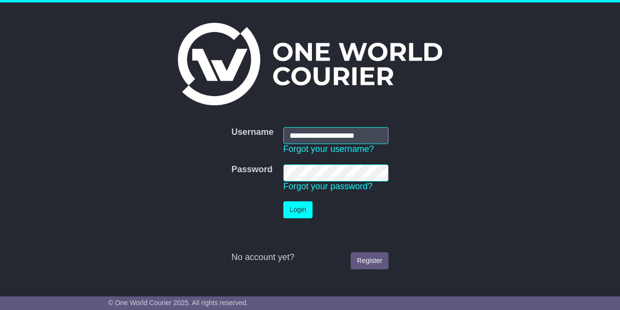 The width and height of the screenshot is (620, 310). Describe the element at coordinates (298, 209) in the screenshot. I see `button: Login` at that location.